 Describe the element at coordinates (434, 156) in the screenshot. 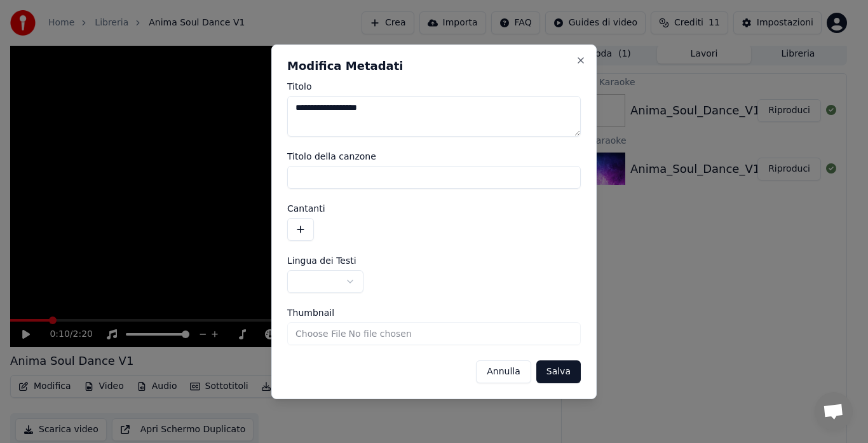

I see `label: Titolo della canzone` at that location.